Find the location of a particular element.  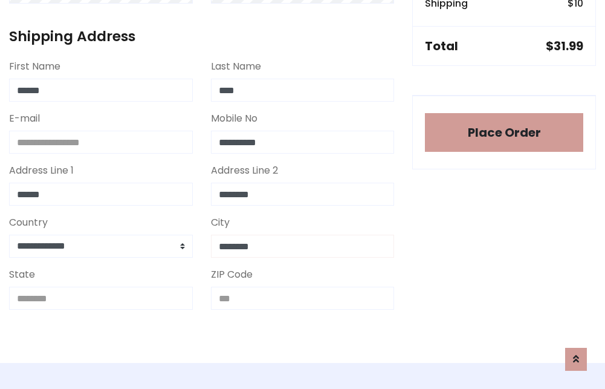

label: E-mail is located at coordinates (24, 119).